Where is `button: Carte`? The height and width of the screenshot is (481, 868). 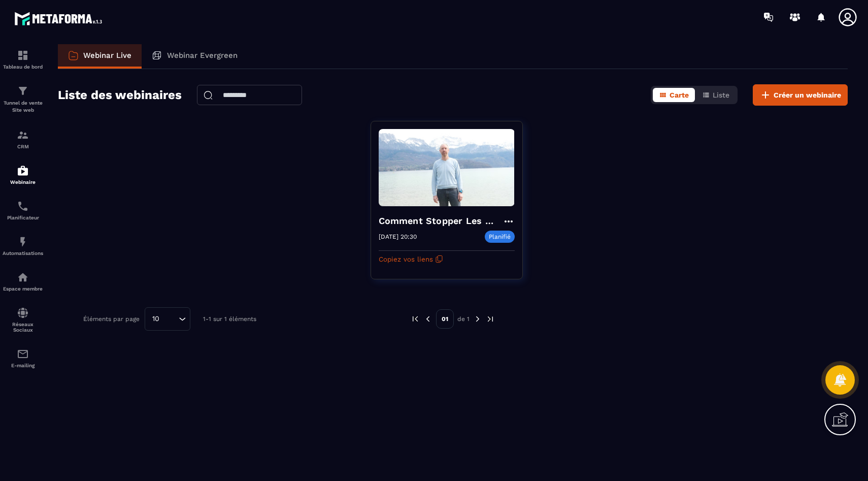
button: Carte is located at coordinates (673, 95).